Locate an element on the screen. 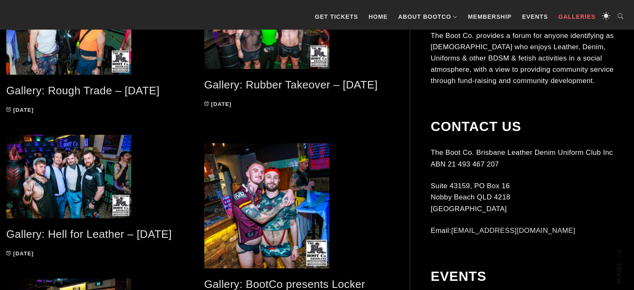  a: GET TICKETS is located at coordinates (336, 17).